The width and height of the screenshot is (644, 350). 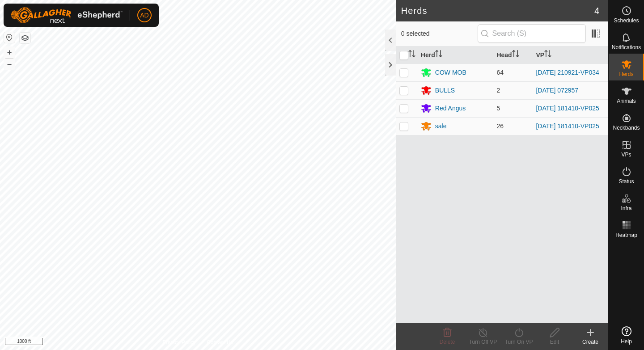 What do you see at coordinates (67, 15) in the screenshot?
I see `img: Gallagher Logo` at bounding box center [67, 15].